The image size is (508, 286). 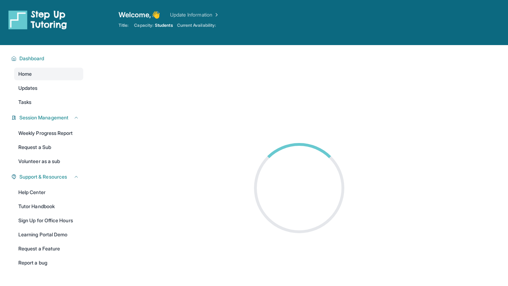 I want to click on span: Session Management, so click(x=44, y=118).